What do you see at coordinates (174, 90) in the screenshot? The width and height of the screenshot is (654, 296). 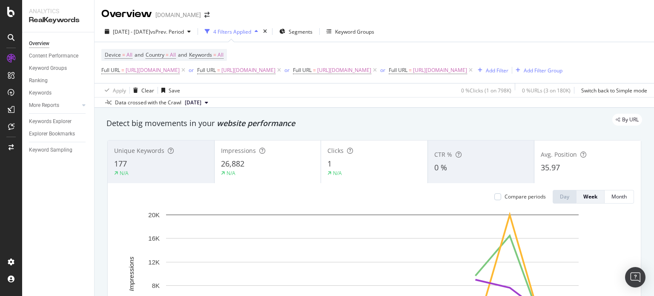 I see `div: Save` at bounding box center [174, 90].